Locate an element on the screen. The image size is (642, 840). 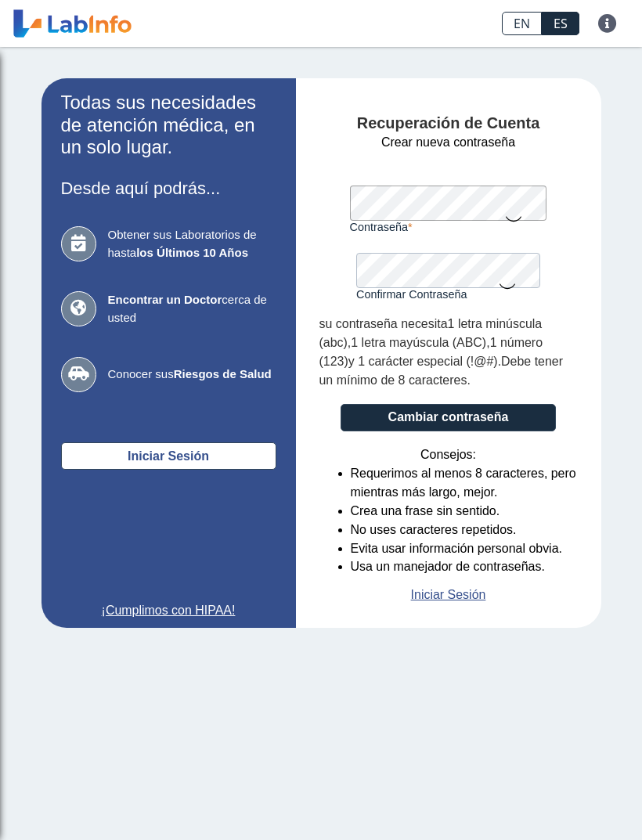
span: Obtener sus Laboratorios de hasta is located at coordinates (192, 244).